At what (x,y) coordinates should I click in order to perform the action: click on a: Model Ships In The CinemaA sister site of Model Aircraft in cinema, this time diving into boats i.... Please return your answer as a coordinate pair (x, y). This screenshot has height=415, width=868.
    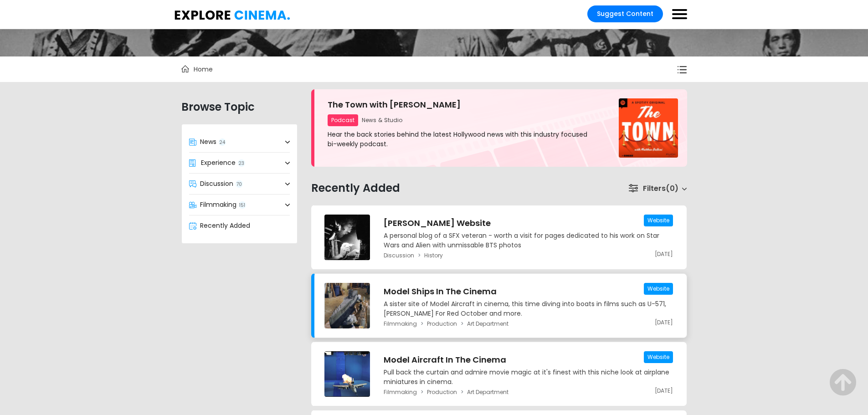
    Looking at the image, I should click on (528, 301).